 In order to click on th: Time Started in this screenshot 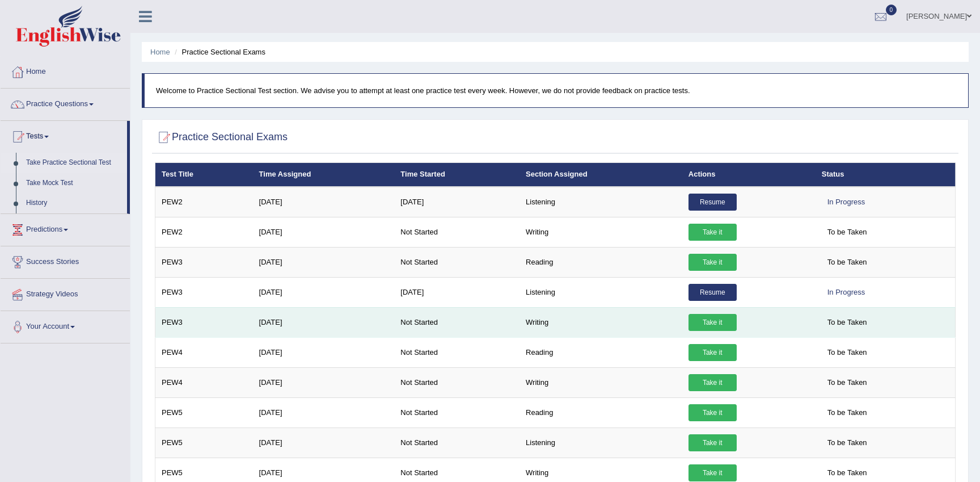, I will do `click(457, 174)`.